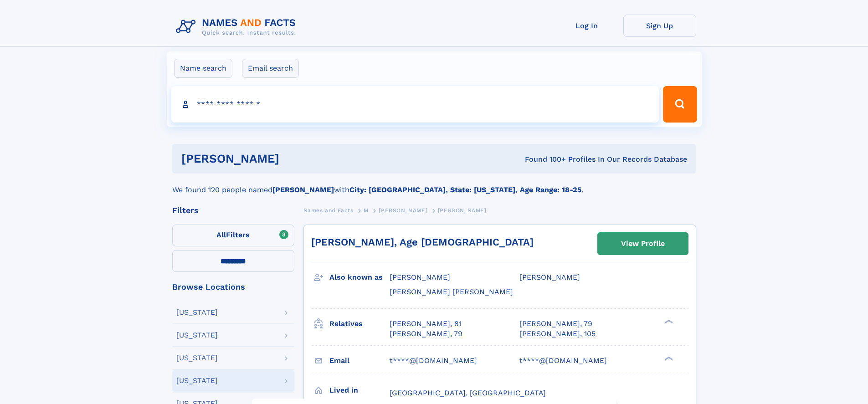 The height and width of the screenshot is (404, 868). I want to click on h3: Also known as, so click(360, 277).